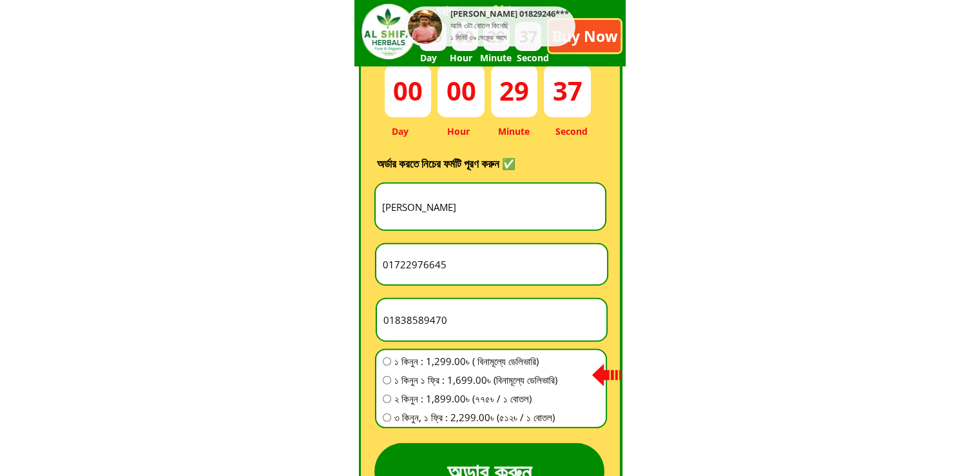 The height and width of the screenshot is (476, 980). I want to click on input: সম্পূর্ণ ঠিকানা বিবরণ *, so click(492, 264).